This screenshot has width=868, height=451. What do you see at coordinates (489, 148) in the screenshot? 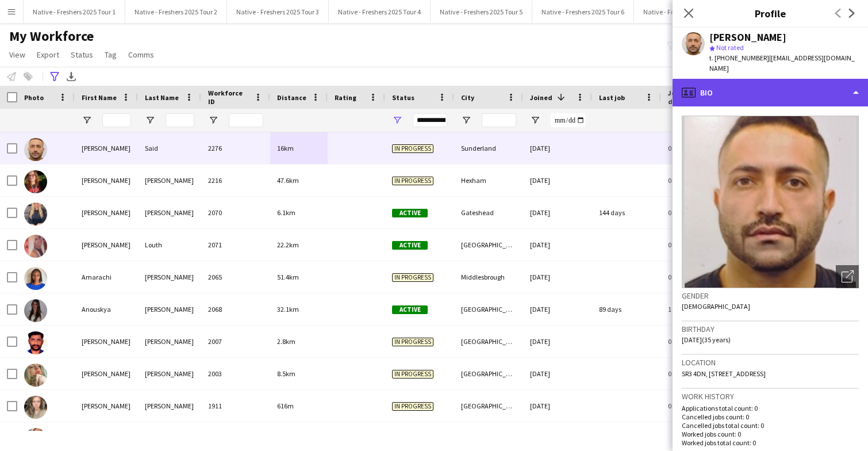
I see `div: Sunderland` at bounding box center [489, 148].